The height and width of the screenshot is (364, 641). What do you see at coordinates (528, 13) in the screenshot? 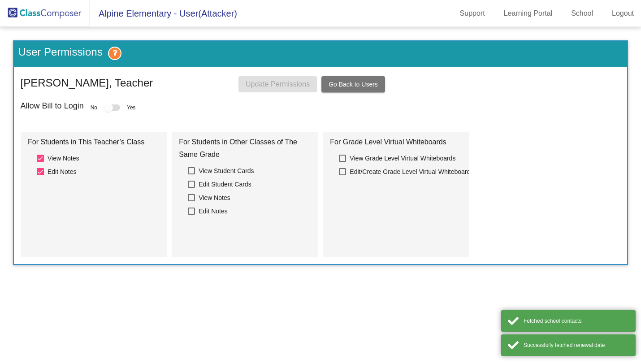
I see `a: Learning Portal` at bounding box center [528, 13].